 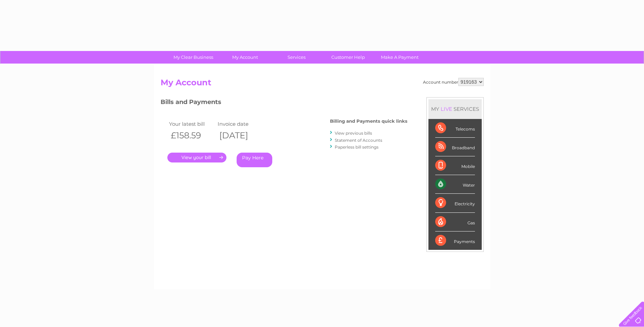 What do you see at coordinates (455, 222) in the screenshot?
I see `div: Gas` at bounding box center [455, 222].